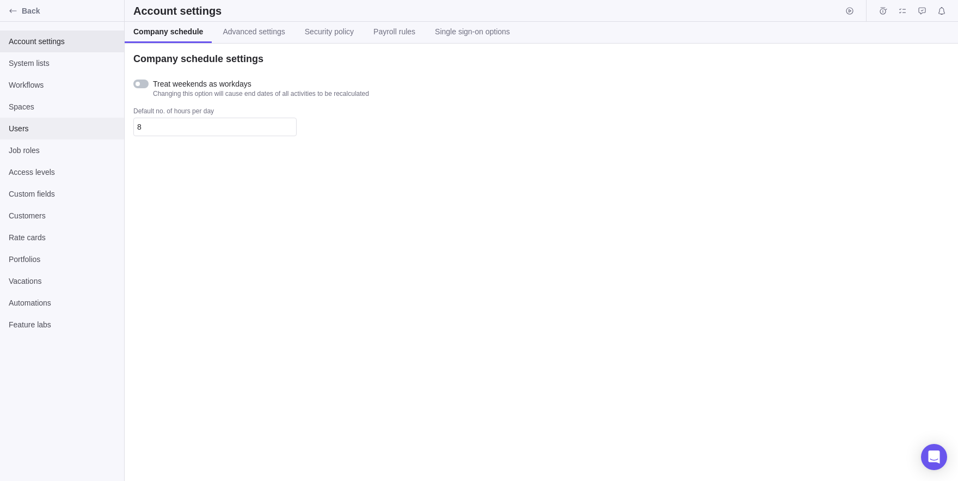  Describe the element at coordinates (942, 13) in the screenshot. I see `a: Notifications` at that location.